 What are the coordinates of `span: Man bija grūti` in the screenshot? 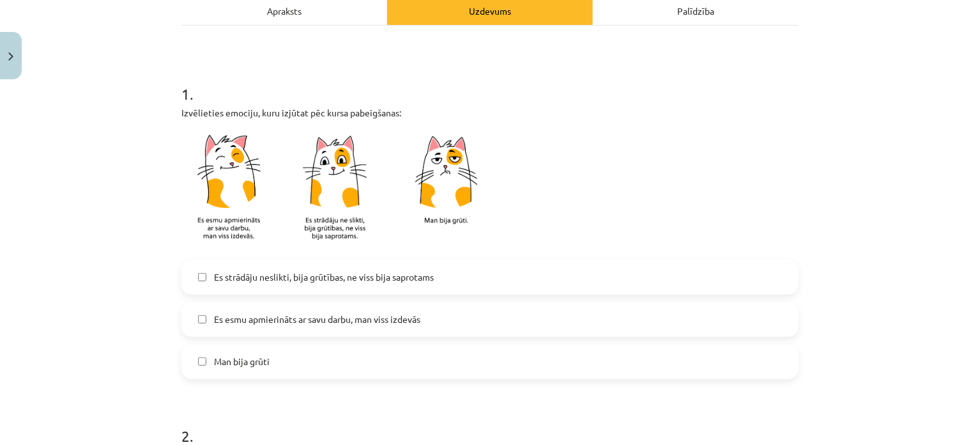 It's located at (242, 362).